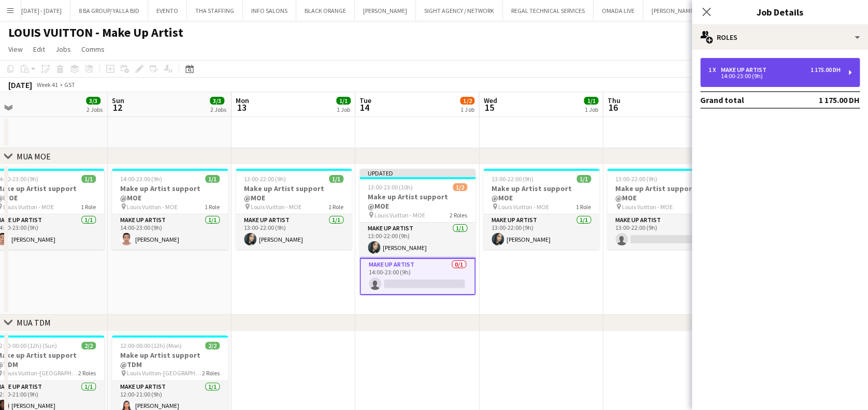 This screenshot has width=868, height=410. What do you see at coordinates (827, 100) in the screenshot?
I see `td: 1 175.00 DH` at bounding box center [827, 100].